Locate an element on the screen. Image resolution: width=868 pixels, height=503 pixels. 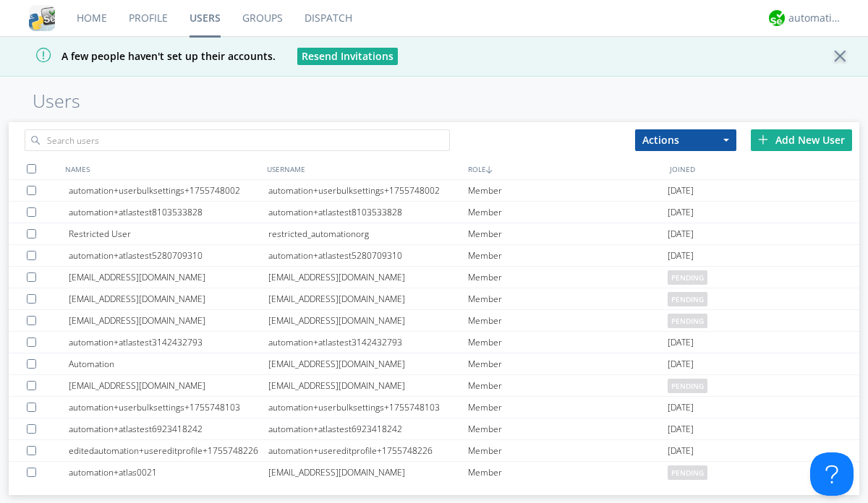
img: cddb5a64eb264b2086981ab96f4c1ba7 is located at coordinates (42, 18).